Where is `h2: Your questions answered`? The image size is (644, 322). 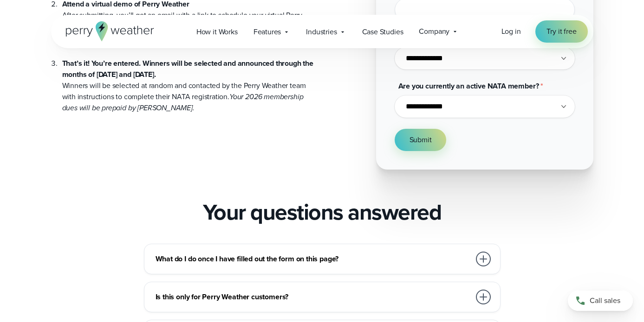
h2: Your questions answered is located at coordinates (322, 212).